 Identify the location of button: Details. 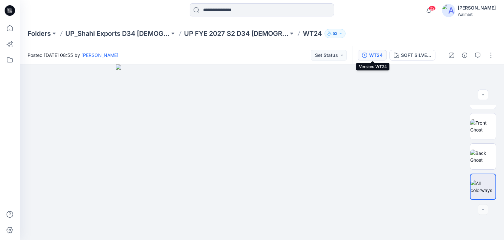
(465, 55).